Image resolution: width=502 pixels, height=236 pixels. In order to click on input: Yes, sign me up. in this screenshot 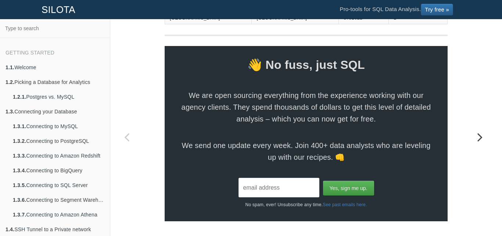, I will do `click(349, 188)`.